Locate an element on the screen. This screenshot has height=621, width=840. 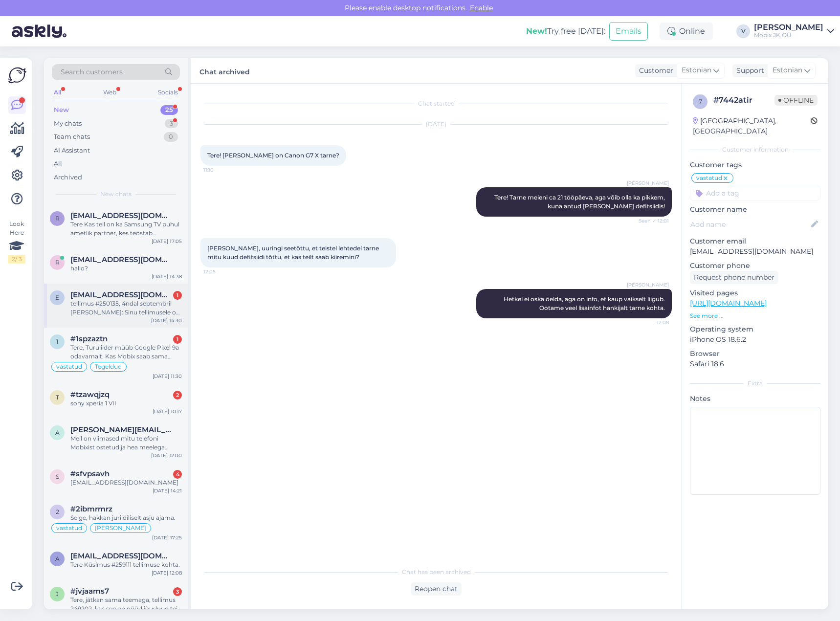
div: Look Here is located at coordinates (16, 241).